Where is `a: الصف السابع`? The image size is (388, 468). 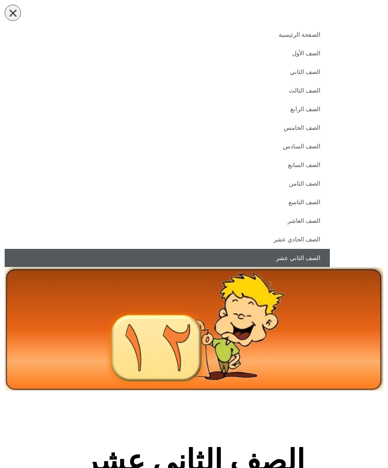
a: الصف السابع is located at coordinates (167, 165).